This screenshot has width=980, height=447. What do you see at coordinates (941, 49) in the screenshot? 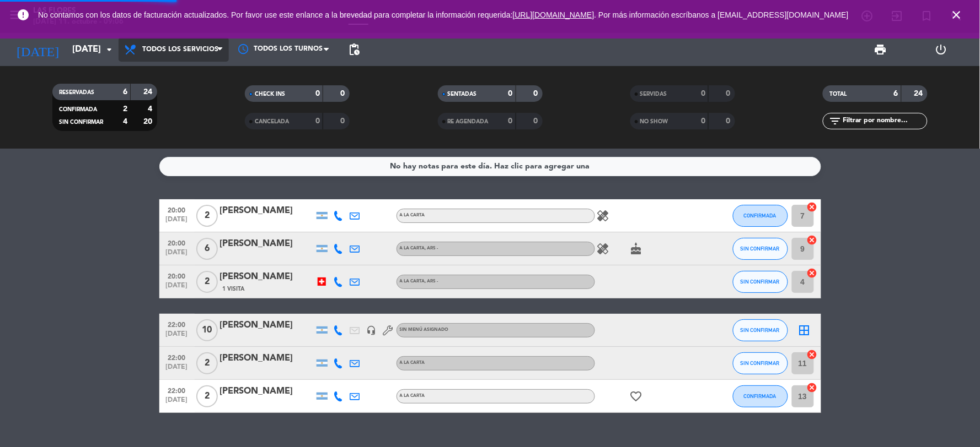
I see `div: LOG OUT` at bounding box center [941, 49].